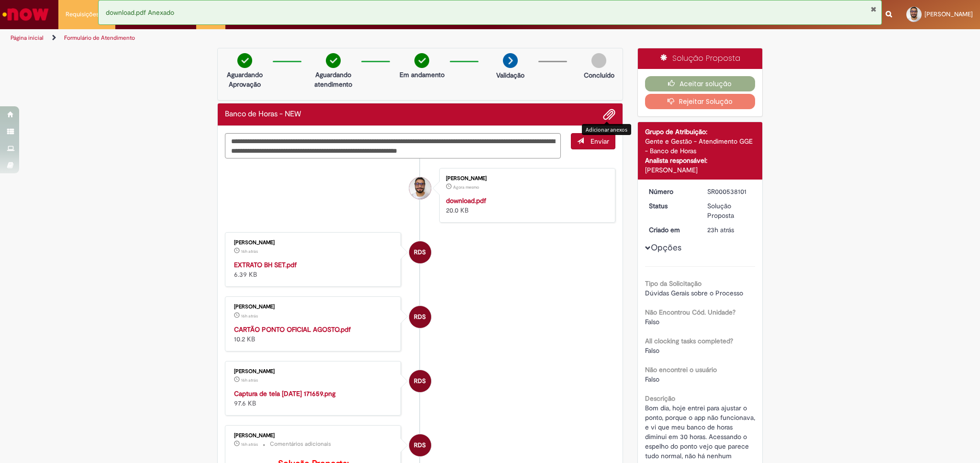  I want to click on b: Não encontrei o usuário, so click(681, 369).